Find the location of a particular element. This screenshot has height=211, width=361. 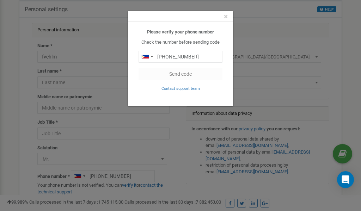

input: 0905 123 4567 is located at coordinates (180, 57).